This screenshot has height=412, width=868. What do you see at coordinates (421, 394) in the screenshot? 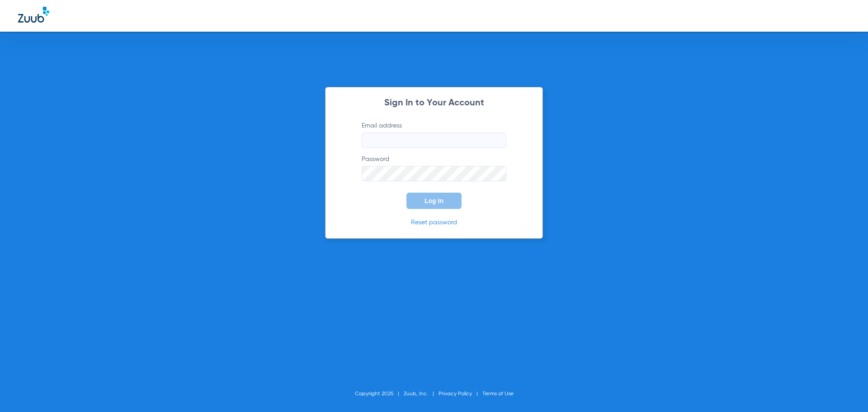
I see `li: Zuub, Inc.` at bounding box center [421, 394].